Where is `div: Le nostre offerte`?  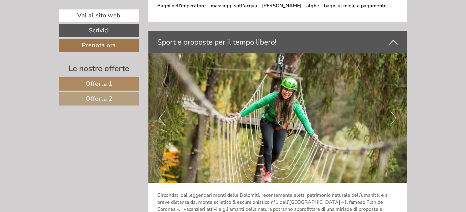
div: Le nostre offerte is located at coordinates (99, 68).